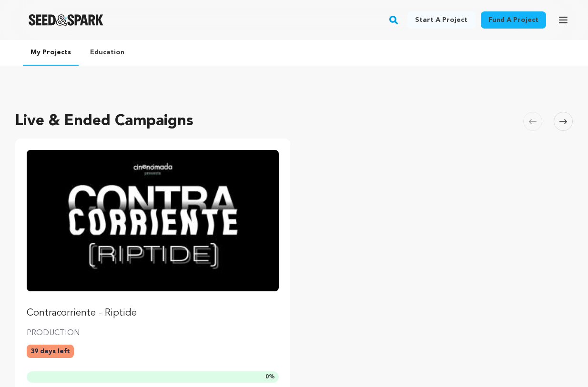 This screenshot has width=588, height=387. Describe the element at coordinates (513, 20) in the screenshot. I see `a: Fund a project` at that location.